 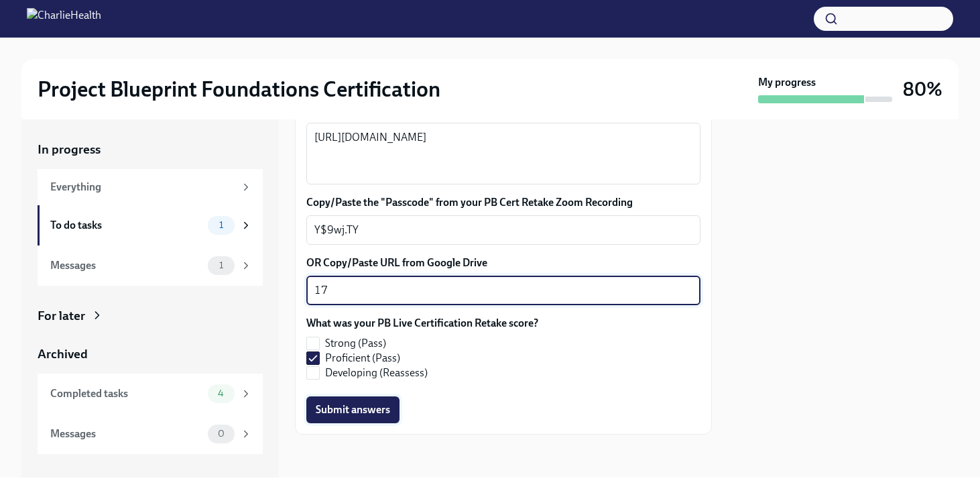 What do you see at coordinates (352, 410) in the screenshot?
I see `button: Submit answers` at bounding box center [352, 410].